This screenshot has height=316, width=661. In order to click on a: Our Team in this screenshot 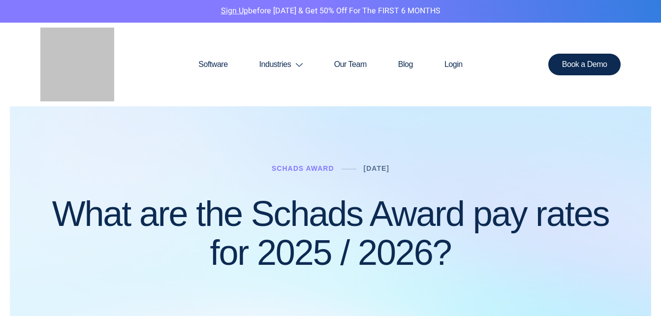, I will do `click(351, 65)`.